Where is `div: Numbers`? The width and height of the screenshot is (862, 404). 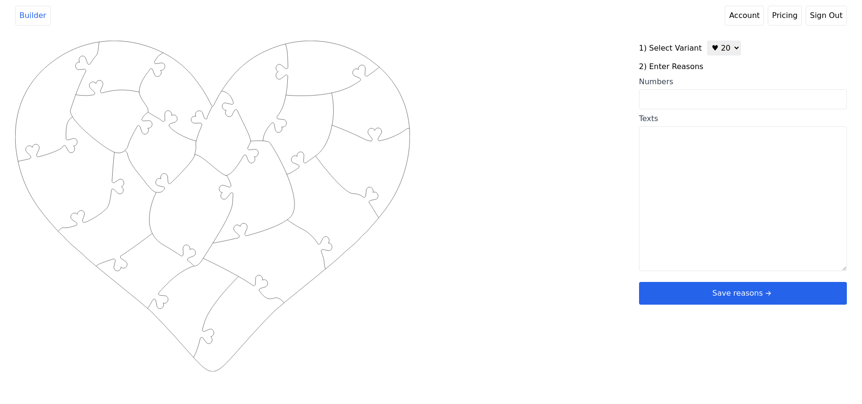
div: Numbers is located at coordinates (743, 82).